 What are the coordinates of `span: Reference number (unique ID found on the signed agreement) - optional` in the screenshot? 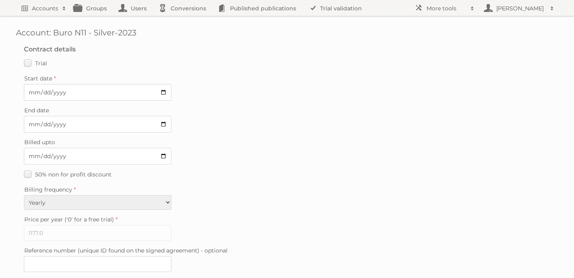 It's located at (126, 251).